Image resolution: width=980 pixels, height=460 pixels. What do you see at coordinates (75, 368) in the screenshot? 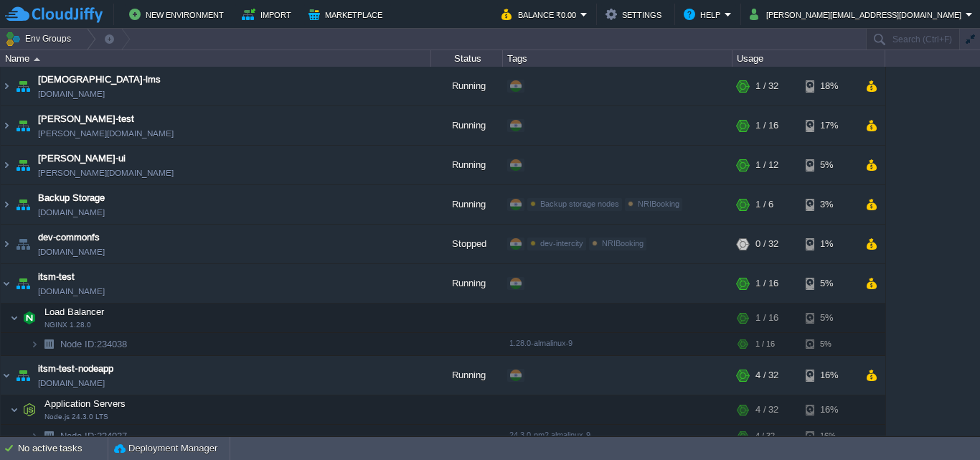
I see `span: itsm-test-nodeapp` at bounding box center [75, 368].